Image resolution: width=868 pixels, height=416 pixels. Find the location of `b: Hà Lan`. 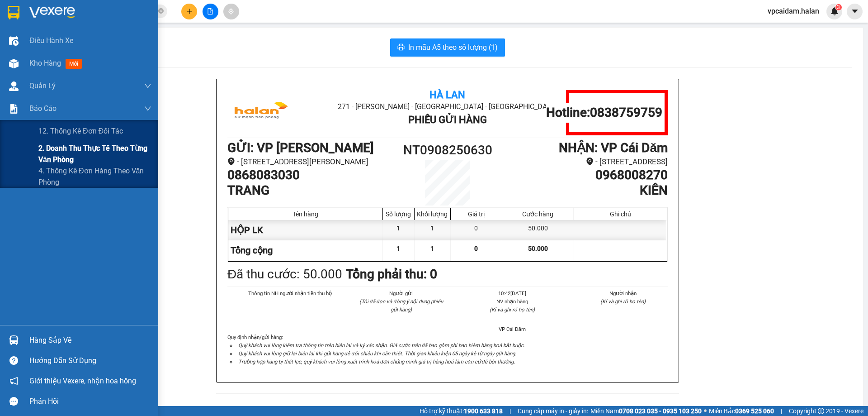

b: Hà Lan is located at coordinates (447, 95).